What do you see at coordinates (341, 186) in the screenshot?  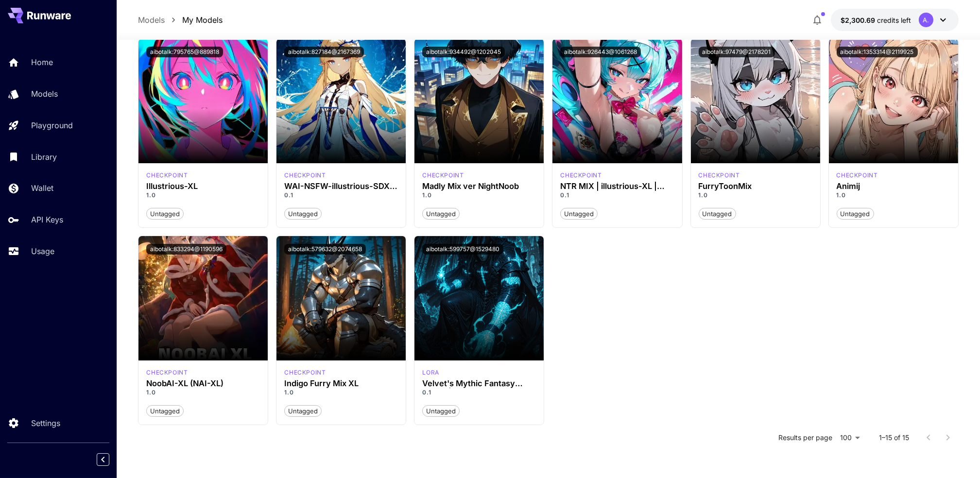 I see `h3: WAI-NSFW-illustrious-SDXL-v15.0` at bounding box center [341, 186].